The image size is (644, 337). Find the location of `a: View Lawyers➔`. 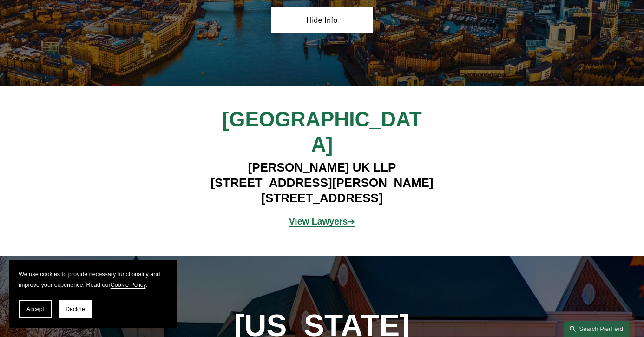

a: View Lawyers➔ is located at coordinates (322, 222).